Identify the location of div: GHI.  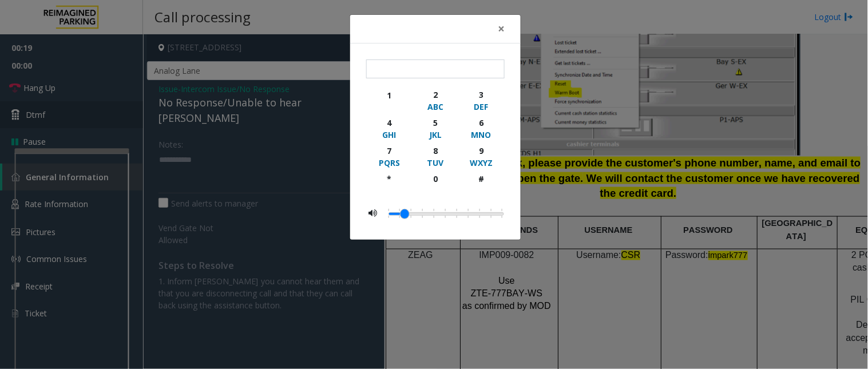
(389, 134).